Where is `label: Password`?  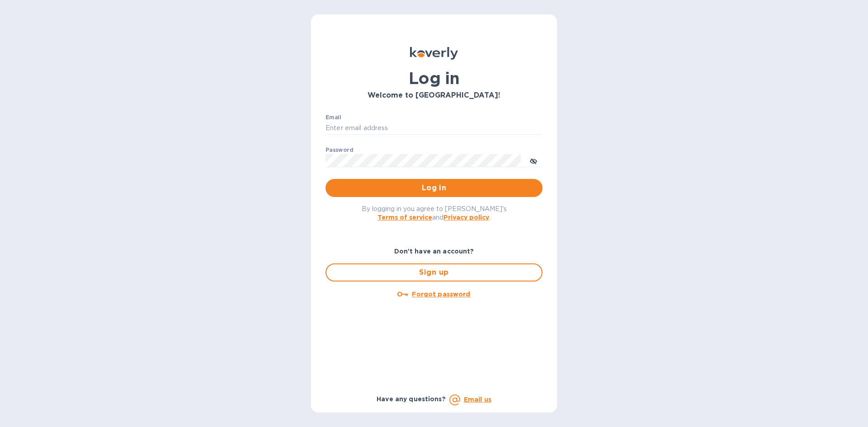
label: Password is located at coordinates (339, 150).